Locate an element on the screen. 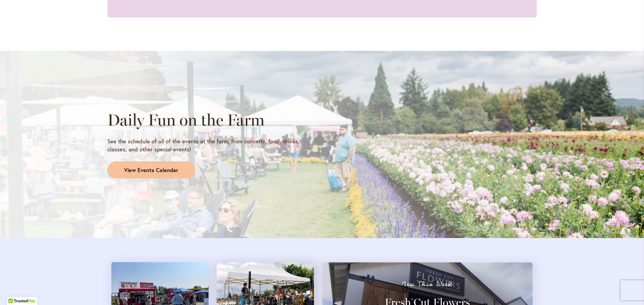  span: View Events Calendar is located at coordinates (151, 170).